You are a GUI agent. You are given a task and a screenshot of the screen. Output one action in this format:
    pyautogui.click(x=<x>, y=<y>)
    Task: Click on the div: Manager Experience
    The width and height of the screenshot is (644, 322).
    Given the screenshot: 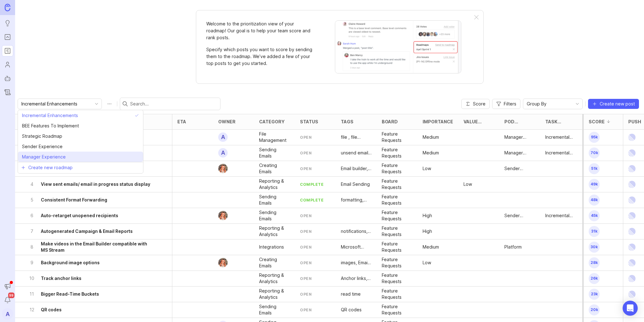 What is the action you would take?
    pyautogui.click(x=520, y=153)
    